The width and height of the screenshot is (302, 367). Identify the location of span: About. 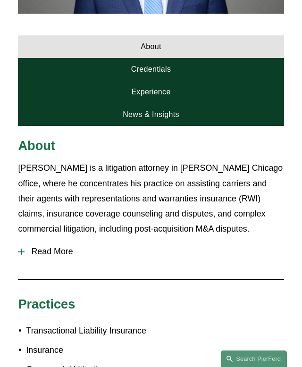
(36, 145).